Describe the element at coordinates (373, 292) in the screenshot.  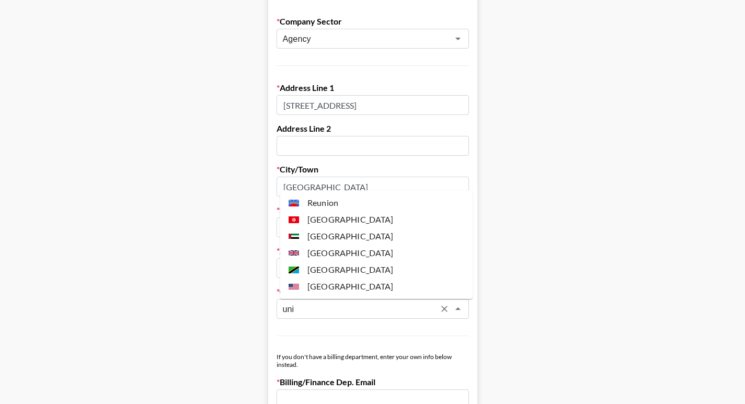
I see `label: Country` at that location.